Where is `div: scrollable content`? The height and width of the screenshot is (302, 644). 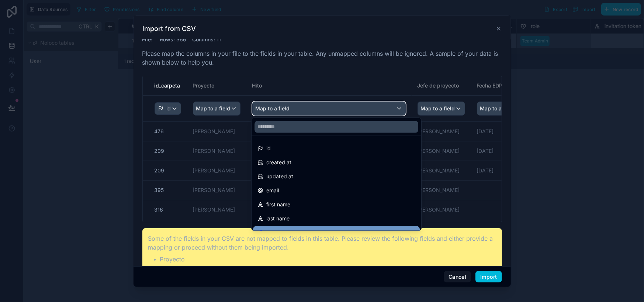
div: scrollable content is located at coordinates (322, 149).